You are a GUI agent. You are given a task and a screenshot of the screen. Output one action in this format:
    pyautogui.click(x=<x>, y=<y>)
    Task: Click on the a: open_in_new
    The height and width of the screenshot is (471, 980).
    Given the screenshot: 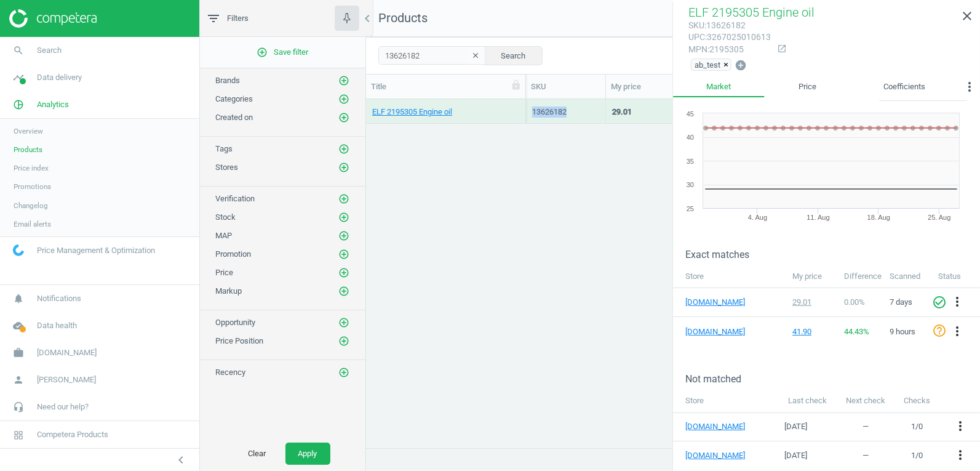 What is the action you would take?
    pyautogui.click(x=779, y=49)
    